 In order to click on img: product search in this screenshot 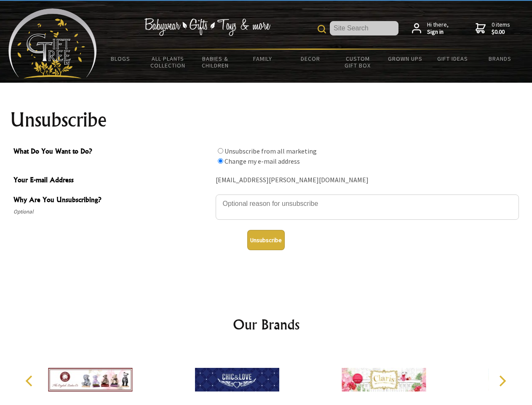, I will do `click(322, 29)`.